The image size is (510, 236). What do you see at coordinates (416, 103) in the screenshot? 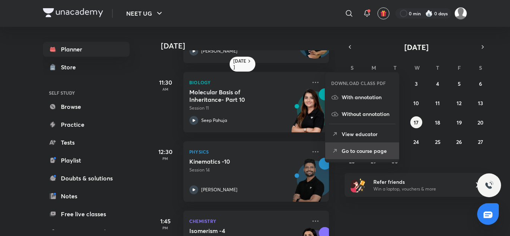
I see `button: September 10, 2025` at bounding box center [416, 103].